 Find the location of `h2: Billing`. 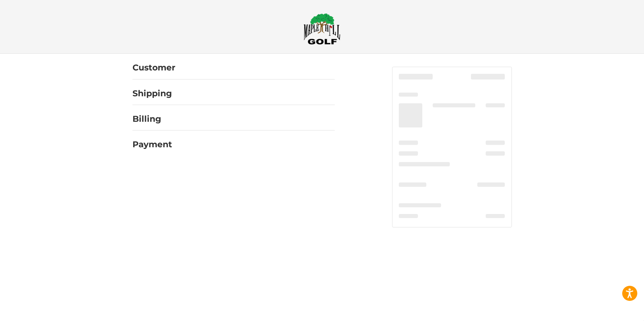

h2: Billing is located at coordinates (152, 119).